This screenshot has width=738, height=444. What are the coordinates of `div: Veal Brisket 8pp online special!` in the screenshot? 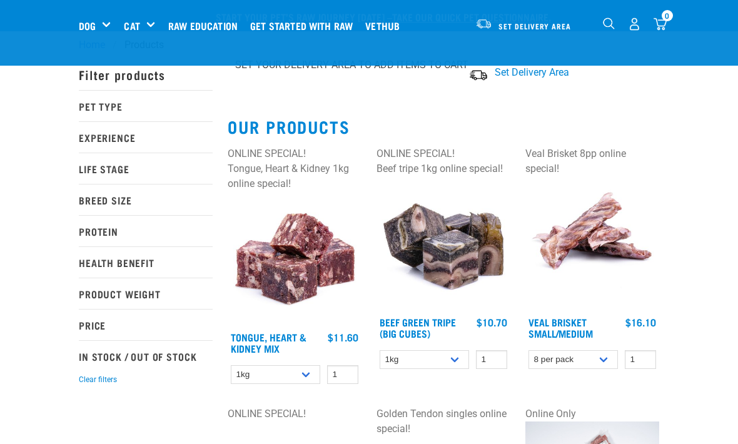 It's located at (592, 161).